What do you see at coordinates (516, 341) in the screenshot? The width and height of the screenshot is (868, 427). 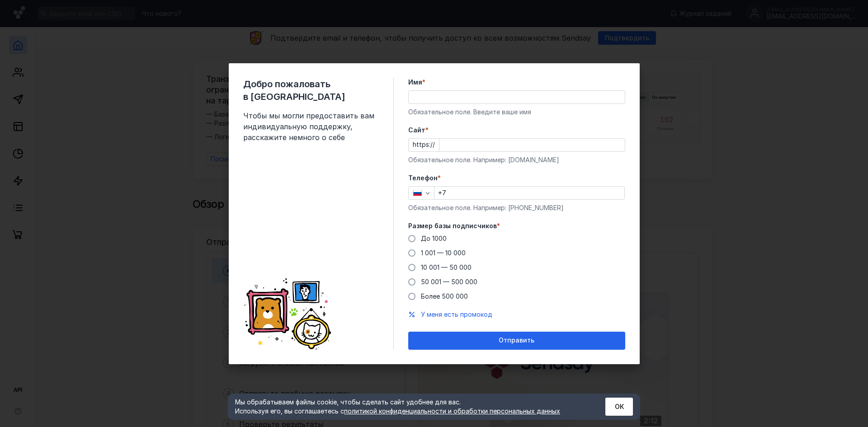 I see `button: Отправить` at bounding box center [516, 341].